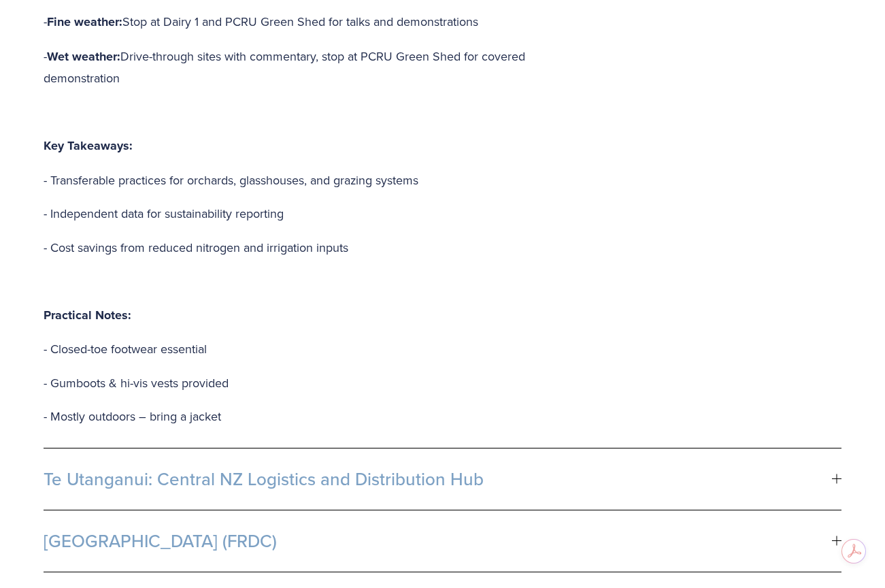 Image resolution: width=885 pixels, height=588 pixels. What do you see at coordinates (323, 383) in the screenshot?
I see `p: - Gumboots & hi-vis vests provided` at bounding box center [323, 383].